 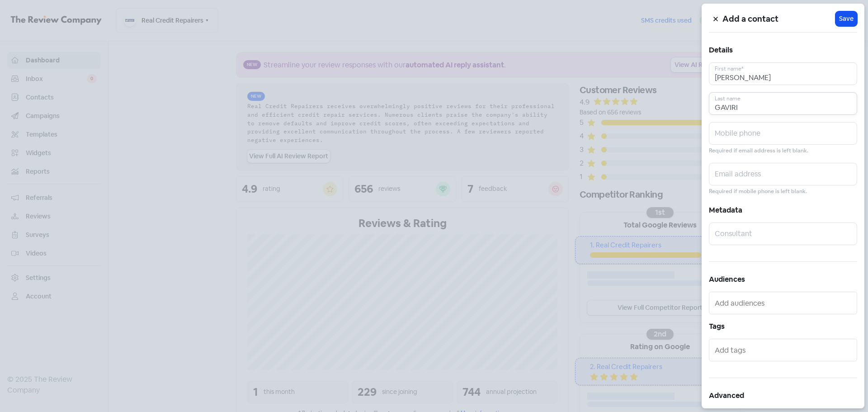 I want to click on h5: Details, so click(x=783, y=50).